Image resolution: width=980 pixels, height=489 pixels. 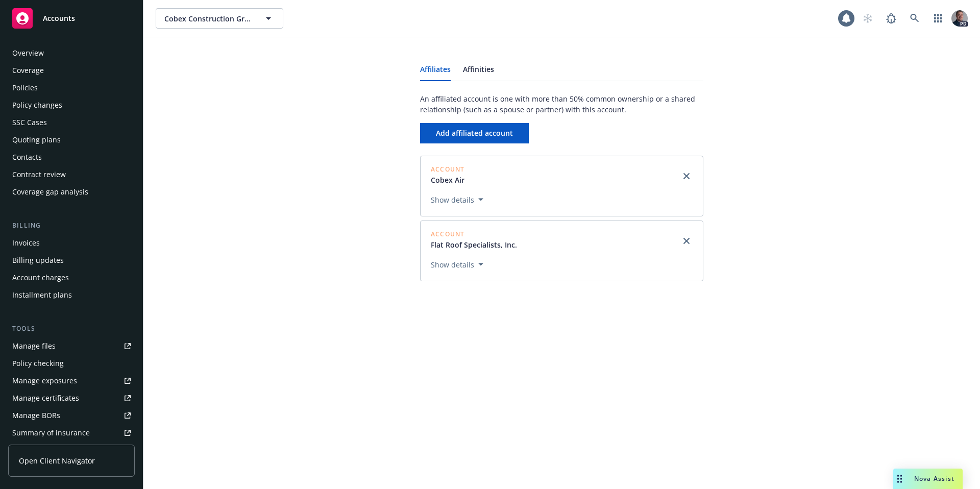 I want to click on a: Manage exposures, so click(x=71, y=381).